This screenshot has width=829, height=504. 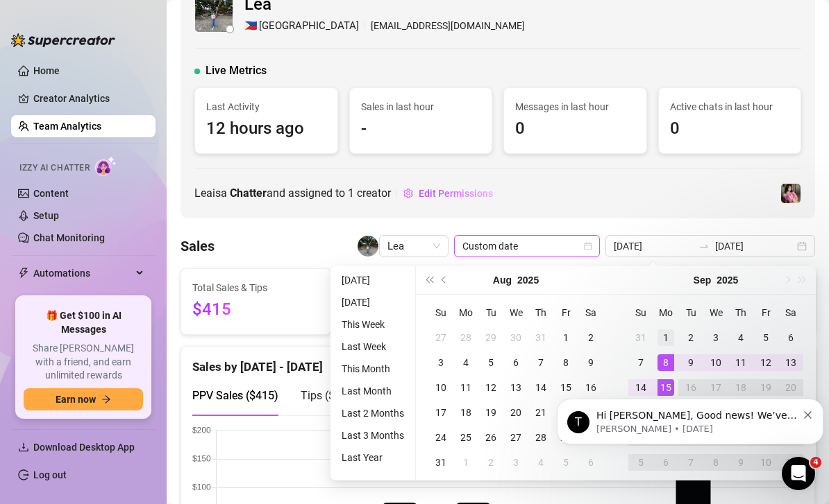 I want to click on span: PPV Sales ( $415 ), so click(x=235, y=395).